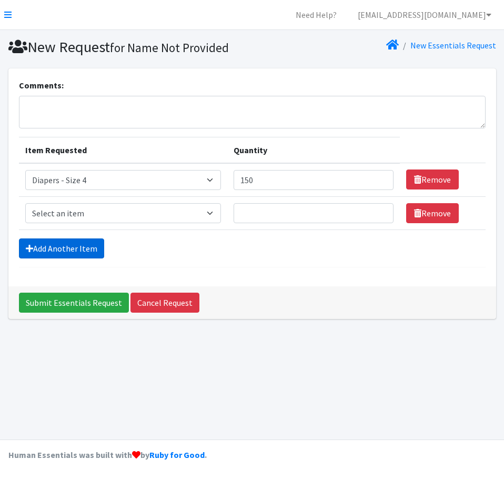  What do you see at coordinates (177, 455) in the screenshot?
I see `a: Ruby for Good` at bounding box center [177, 455].